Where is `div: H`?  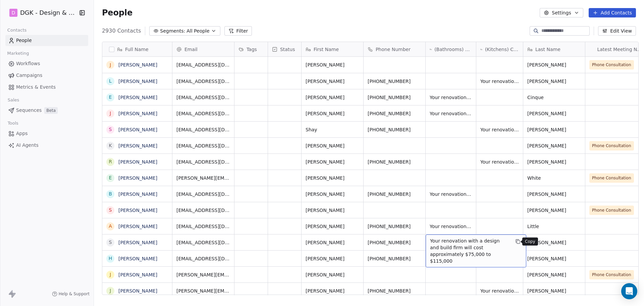 div: H is located at coordinates (110, 258).